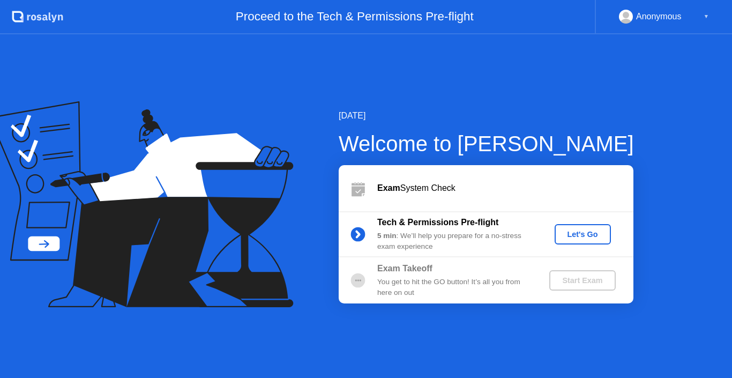  Describe the element at coordinates (506, 188) in the screenshot. I see `div: System Check` at that location.